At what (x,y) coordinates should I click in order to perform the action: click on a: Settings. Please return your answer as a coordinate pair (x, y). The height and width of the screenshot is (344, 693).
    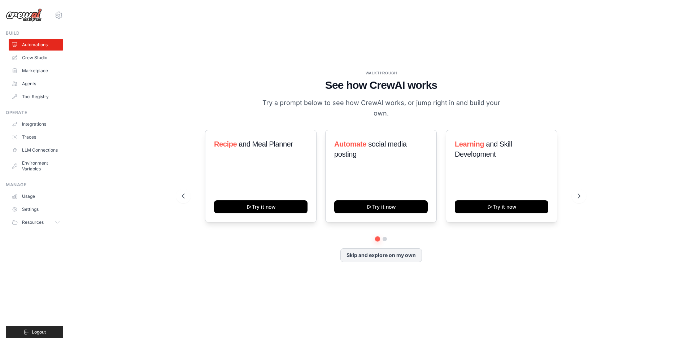
    Looking at the image, I should click on (36, 209).